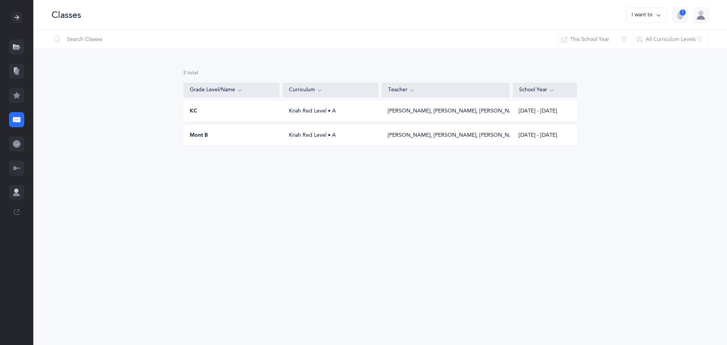  Describe the element at coordinates (671, 39) in the screenshot. I see `button: All Curriculum Levels` at that location.